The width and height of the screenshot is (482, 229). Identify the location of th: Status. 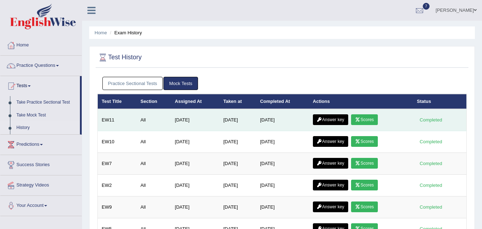
(440, 101).